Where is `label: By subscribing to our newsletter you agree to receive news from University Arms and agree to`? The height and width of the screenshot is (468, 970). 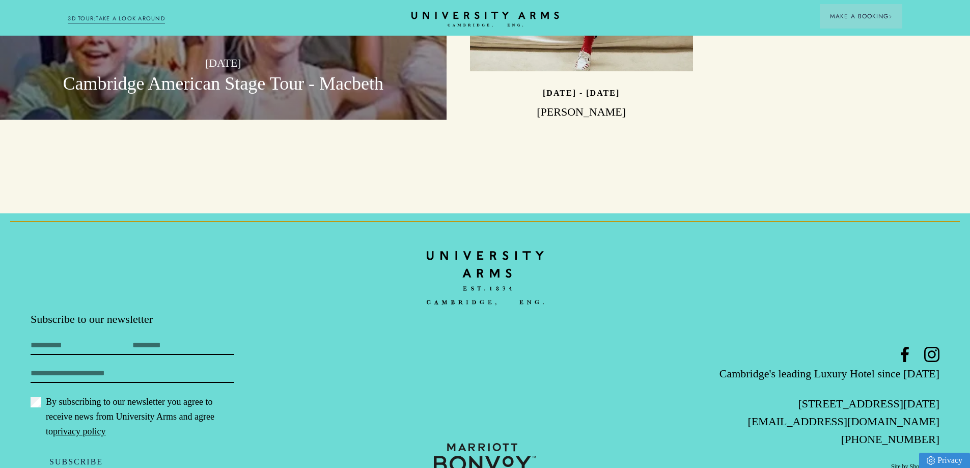
label: By subscribing to our newsletter you agree to receive news from University Arms and agree to is located at coordinates (132, 417).